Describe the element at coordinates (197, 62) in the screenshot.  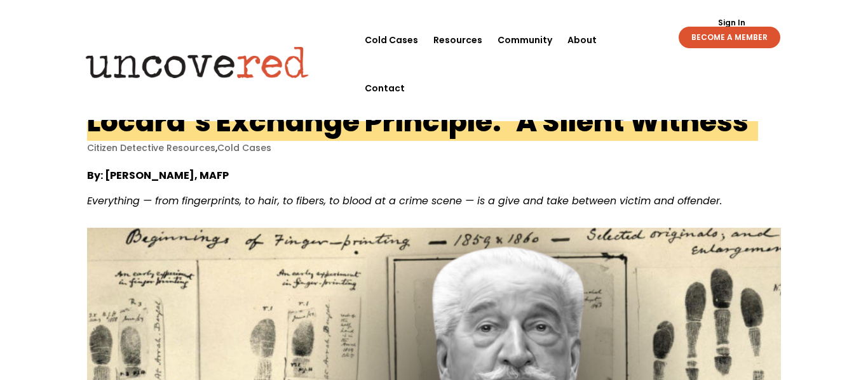
I see `img: Uncovered logo` at that location.